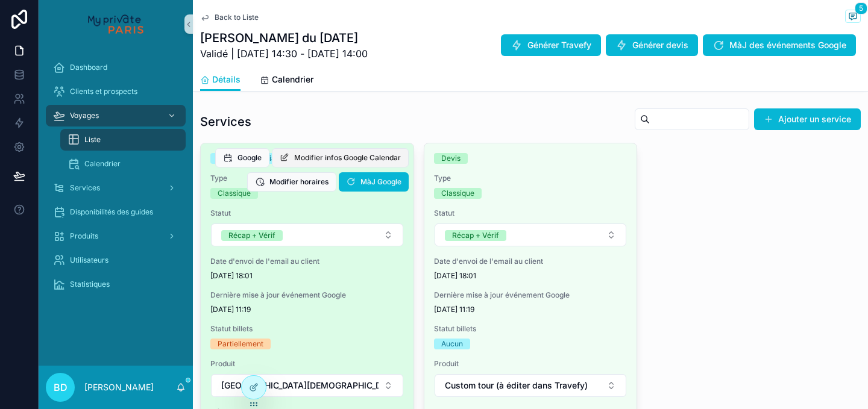  Describe the element at coordinates (853, 17) in the screenshot. I see `button: 5` at that location.